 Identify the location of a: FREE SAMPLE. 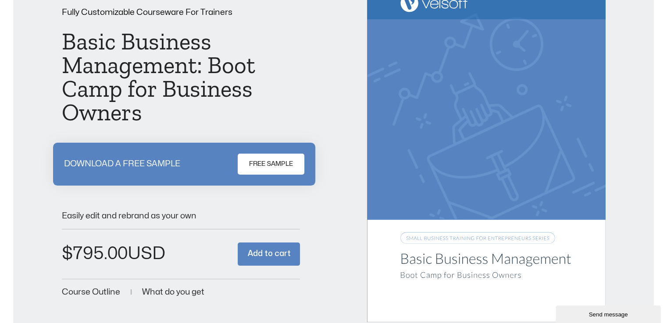
(271, 164).